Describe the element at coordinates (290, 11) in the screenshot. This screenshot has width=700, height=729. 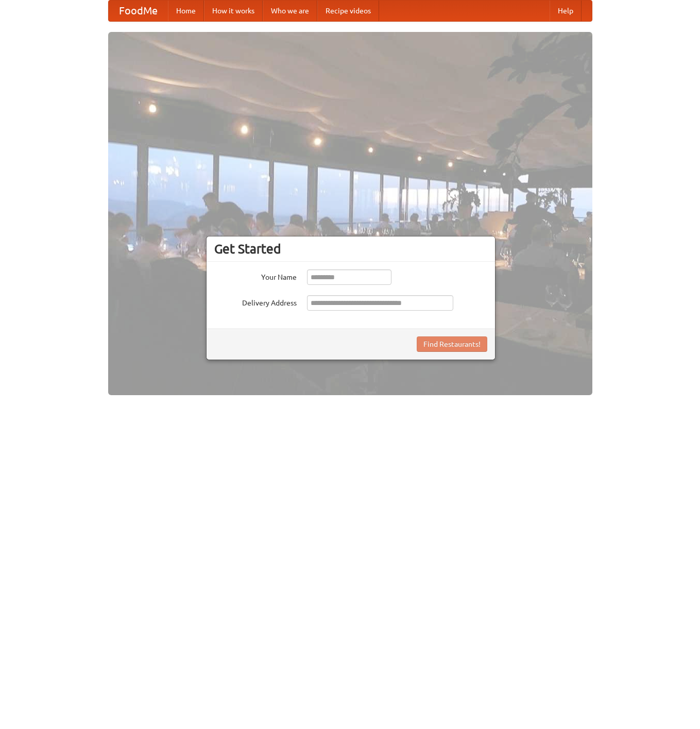
I see `a: Who we are` at that location.